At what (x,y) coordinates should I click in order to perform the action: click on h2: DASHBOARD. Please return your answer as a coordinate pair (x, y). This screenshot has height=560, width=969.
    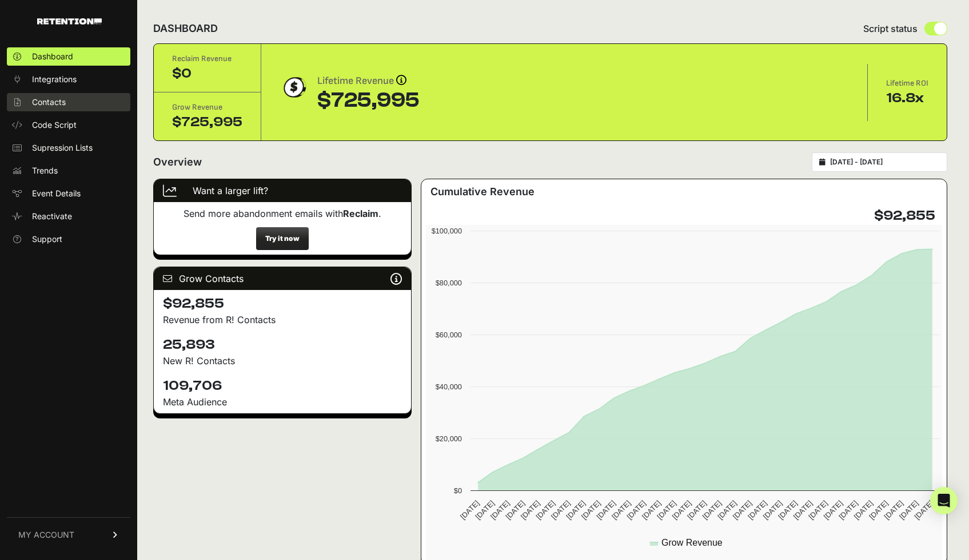
    Looking at the image, I should click on (185, 29).